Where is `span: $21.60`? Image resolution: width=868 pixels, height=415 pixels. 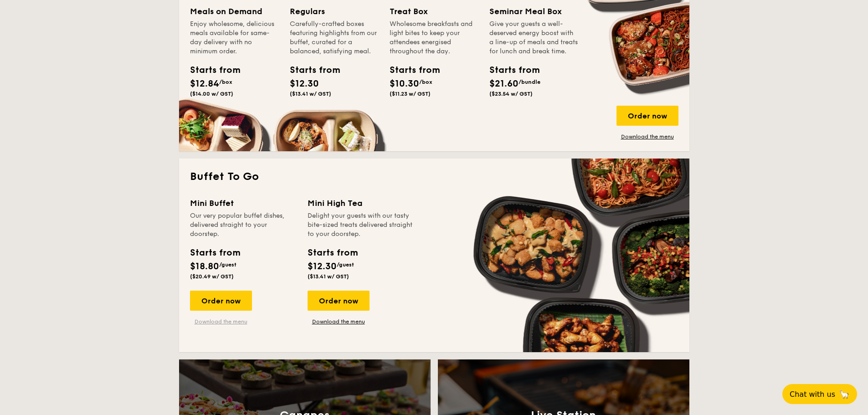
span: $21.60 is located at coordinates (504, 84).